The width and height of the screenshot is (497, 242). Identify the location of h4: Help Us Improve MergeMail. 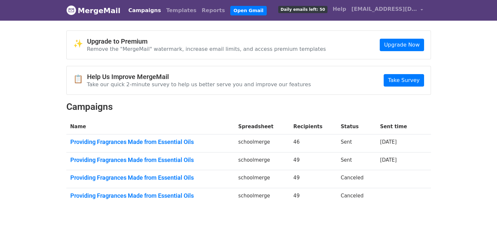
(199, 77).